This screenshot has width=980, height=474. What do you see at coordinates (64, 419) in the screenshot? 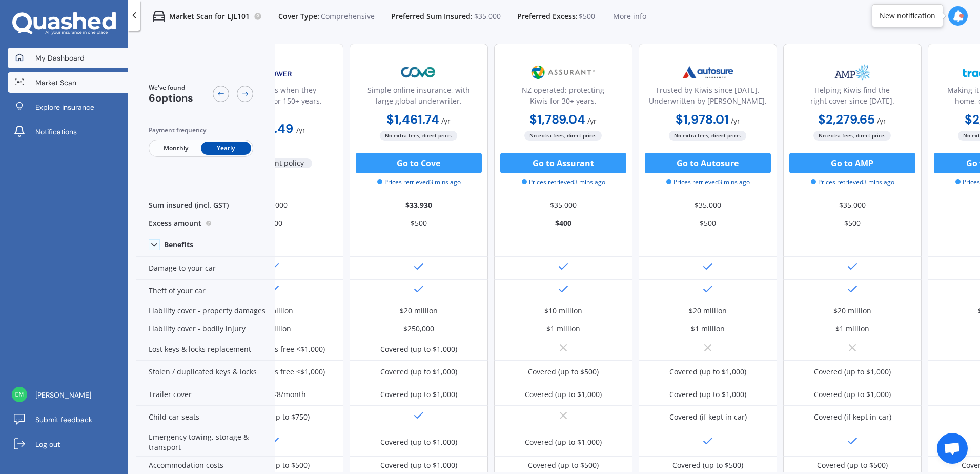
I see `span: Submit feedback` at bounding box center [64, 419].